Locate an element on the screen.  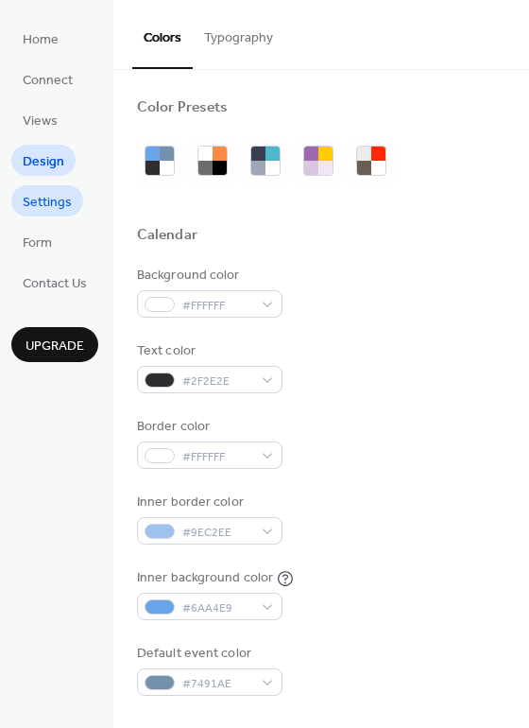
div: Color Presets is located at coordinates (182, 108).